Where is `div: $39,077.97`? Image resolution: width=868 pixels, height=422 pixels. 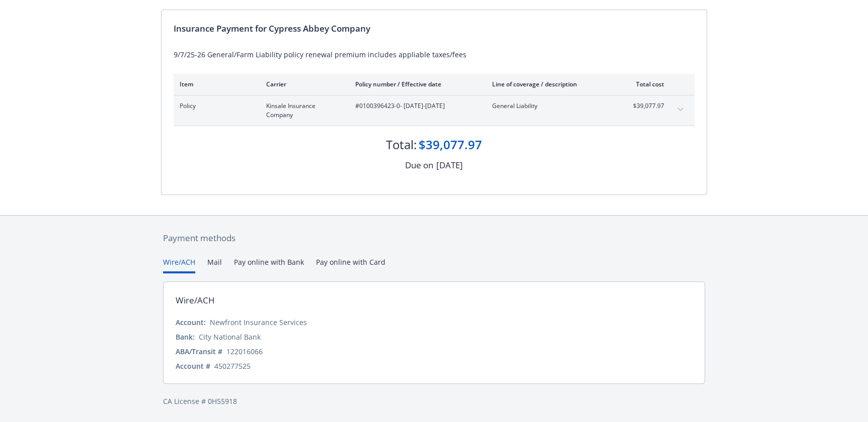 div: $39,077.97 is located at coordinates (451, 145).